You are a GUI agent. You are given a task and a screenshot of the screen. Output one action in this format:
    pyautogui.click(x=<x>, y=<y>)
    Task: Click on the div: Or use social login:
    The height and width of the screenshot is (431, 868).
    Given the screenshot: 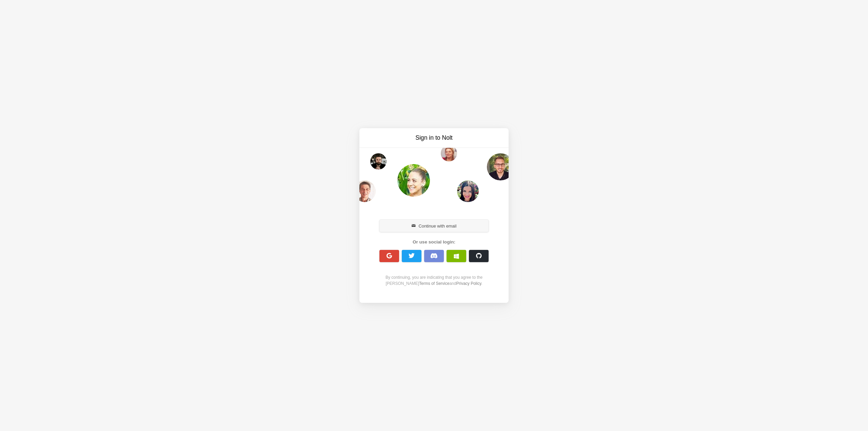 What is the action you would take?
    pyautogui.click(x=434, y=242)
    